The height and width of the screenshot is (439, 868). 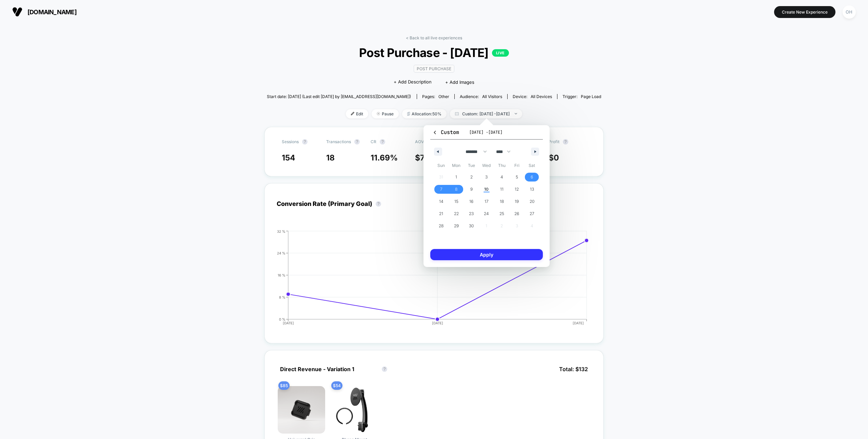 What do you see at coordinates (501, 214) in the screenshot?
I see `button: 25` at bounding box center [501, 214].